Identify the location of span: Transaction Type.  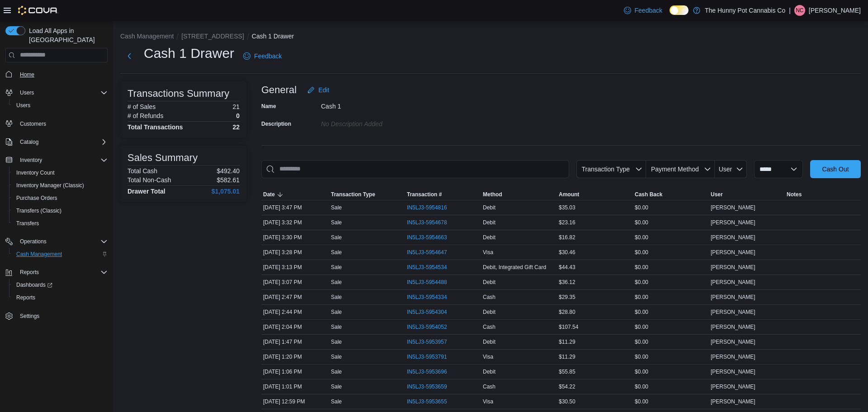
(353, 194).